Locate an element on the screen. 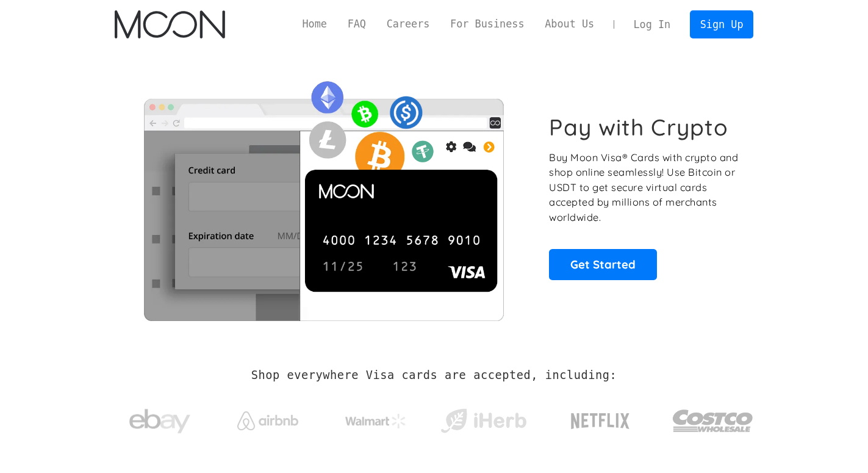  h2: Shop everywhere Visa cards are accepted, including: is located at coordinates (433, 376).